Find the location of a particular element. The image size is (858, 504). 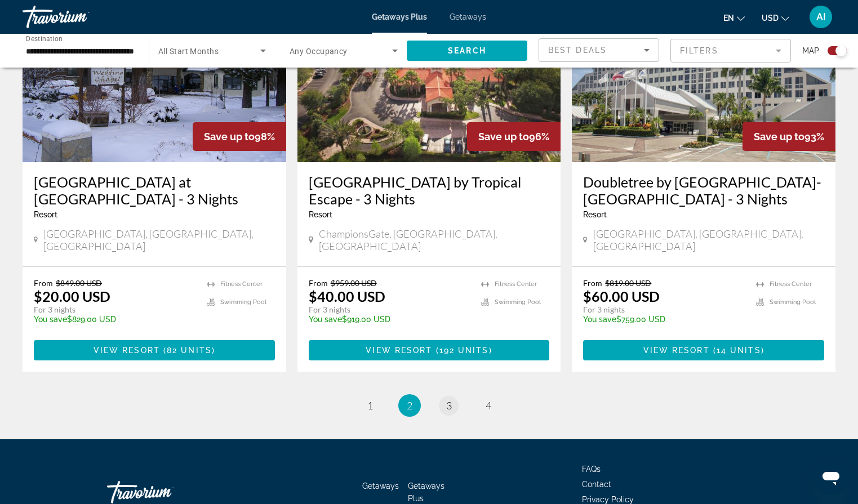

nav: Pagination is located at coordinates (429, 406).